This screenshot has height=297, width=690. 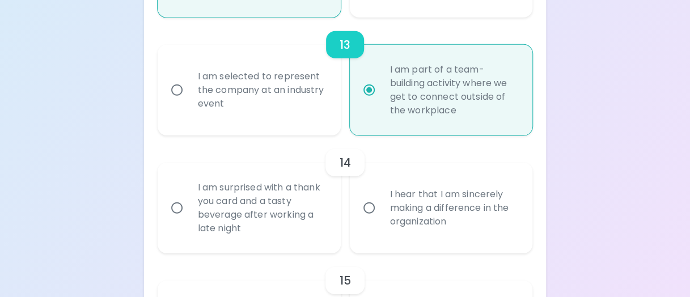 What do you see at coordinates (261, 90) in the screenshot?
I see `div: I am selected to represent the company at an industry event` at bounding box center [261, 90].